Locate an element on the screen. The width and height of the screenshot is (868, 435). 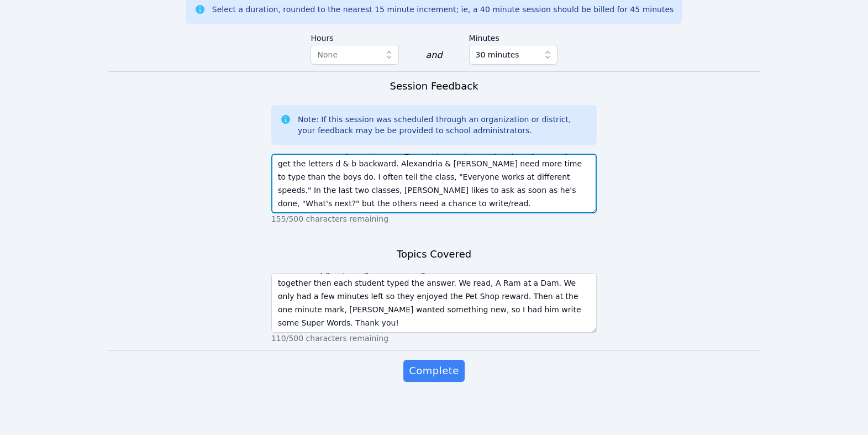
h3: Session Feedback is located at coordinates (434, 86).